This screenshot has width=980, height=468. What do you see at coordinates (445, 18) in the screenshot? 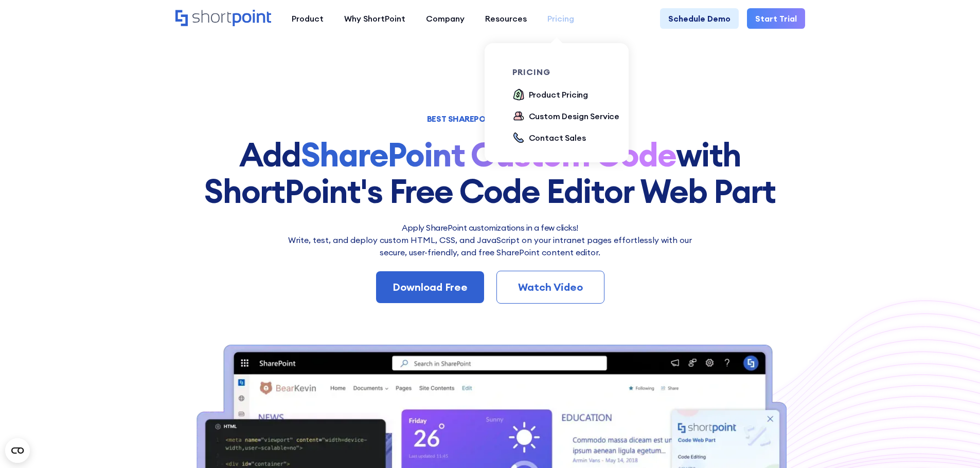
I see `a: Company` at bounding box center [445, 18].